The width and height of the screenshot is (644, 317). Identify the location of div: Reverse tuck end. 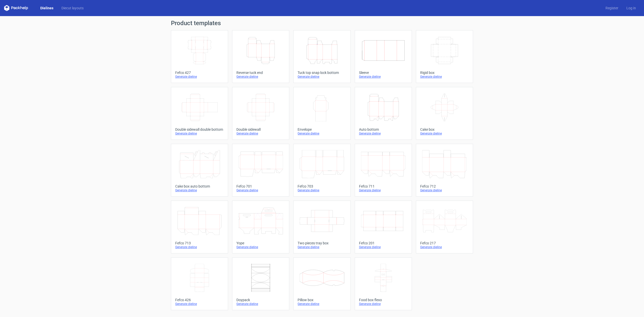
(260, 72).